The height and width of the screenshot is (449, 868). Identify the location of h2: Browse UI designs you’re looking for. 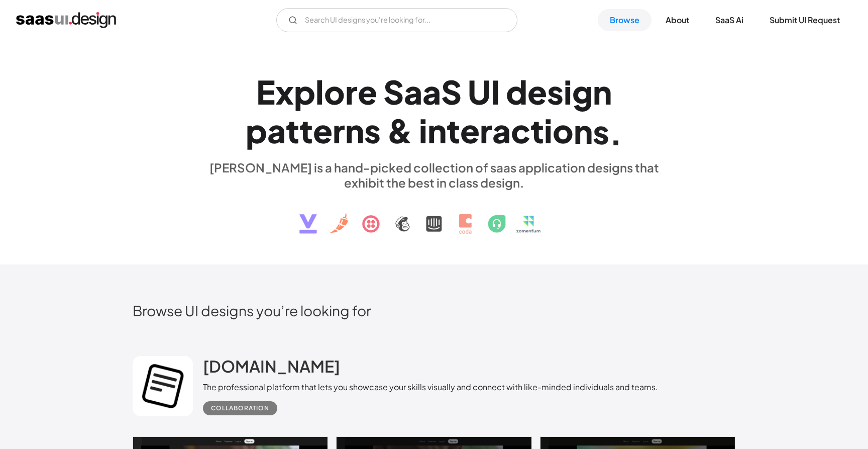
(434, 310).